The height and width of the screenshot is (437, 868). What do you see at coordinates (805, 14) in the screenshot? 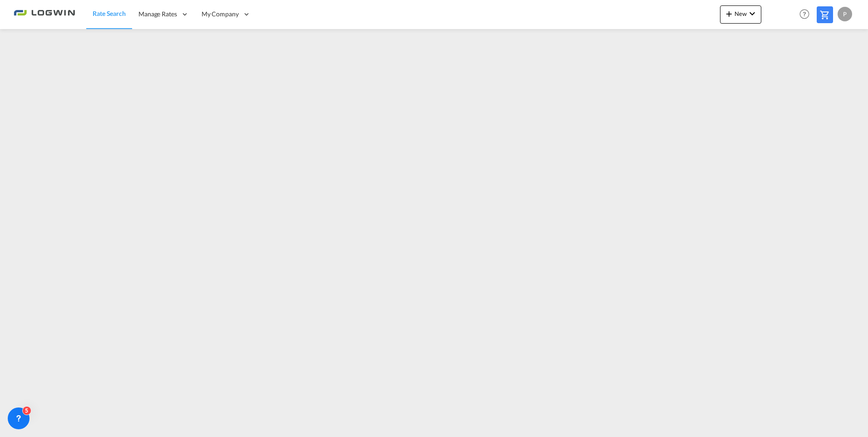
I see `span: Help` at bounding box center [805, 14].